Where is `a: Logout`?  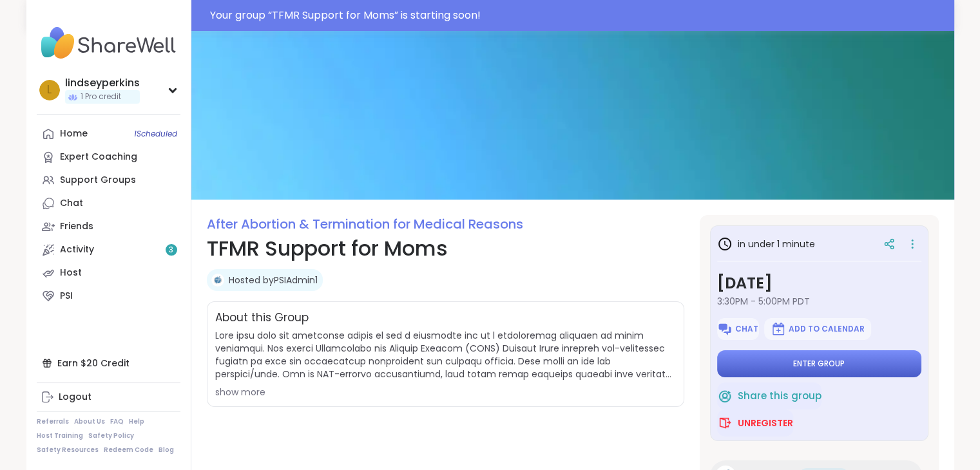
a: Logout is located at coordinates (108, 398).